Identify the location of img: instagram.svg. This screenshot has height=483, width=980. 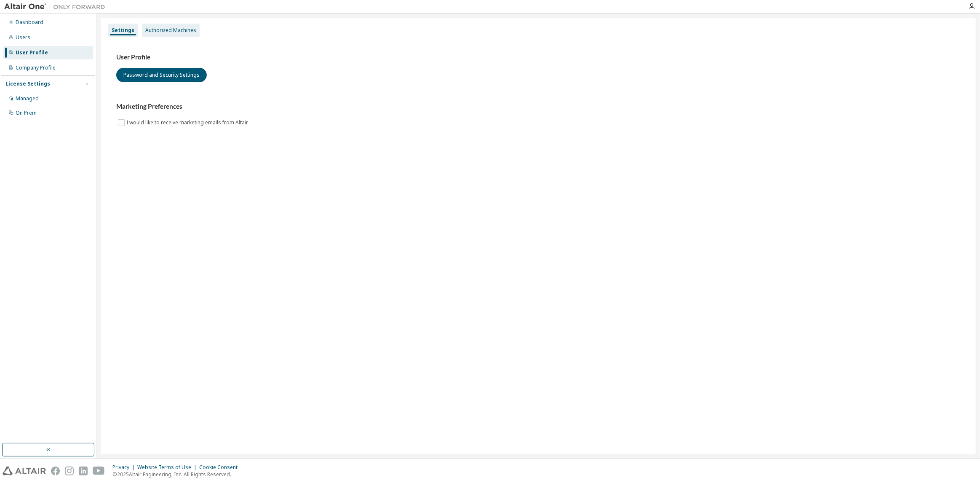
(69, 471).